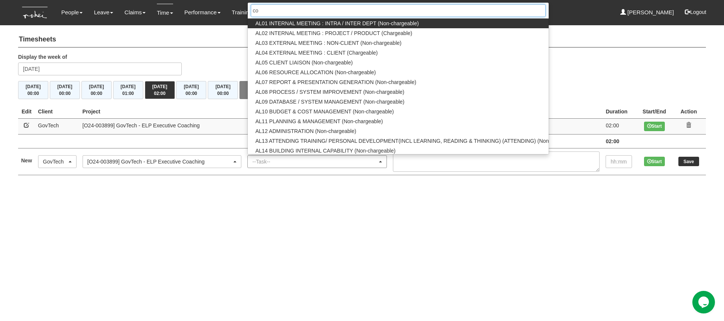 The width and height of the screenshot is (724, 321). I want to click on a: Leave, so click(103, 12).